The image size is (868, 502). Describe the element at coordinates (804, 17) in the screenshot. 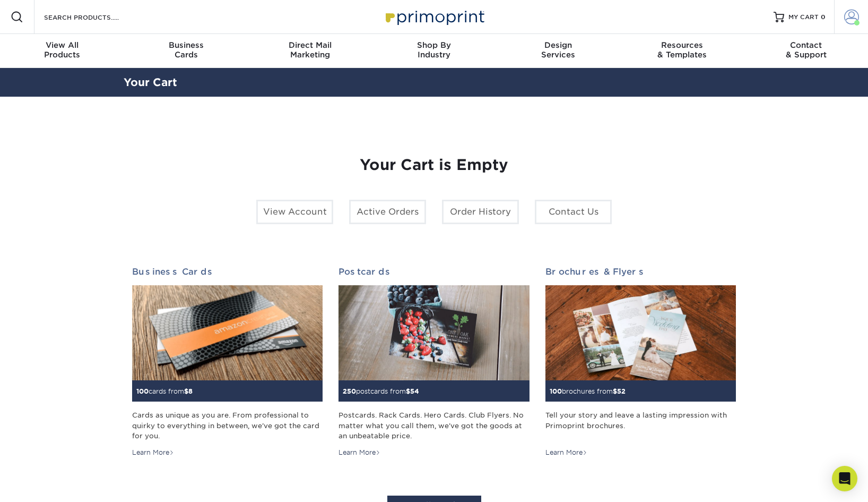

I see `span: MY CART` at that location.